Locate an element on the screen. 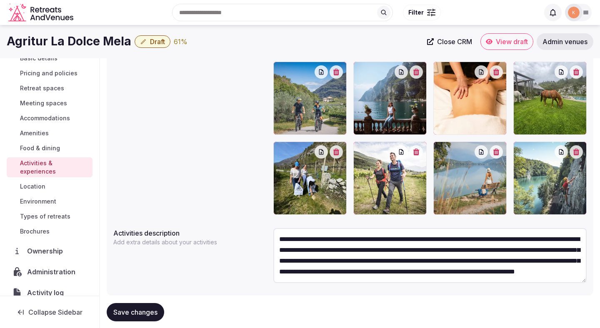 The image size is (600, 328). a: Environment is located at coordinates (50, 202).